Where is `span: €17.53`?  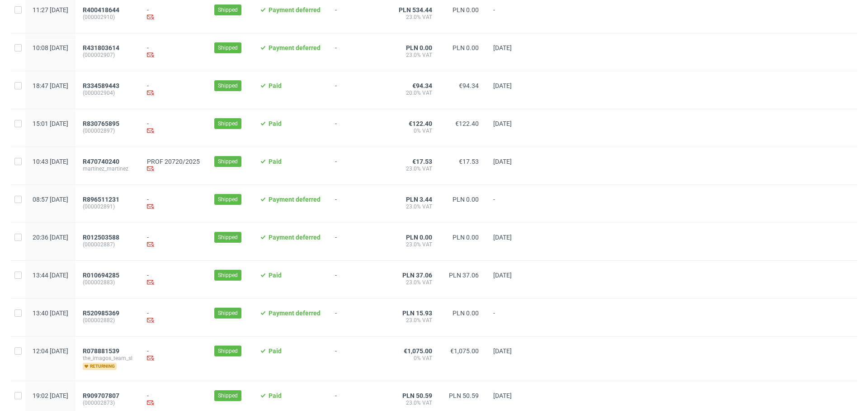 span: €17.53 is located at coordinates (469, 162).